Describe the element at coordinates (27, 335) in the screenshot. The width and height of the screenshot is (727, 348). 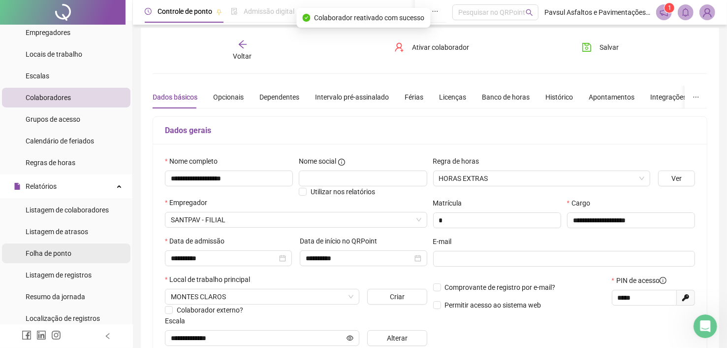
I see `span: facebook` at that location.